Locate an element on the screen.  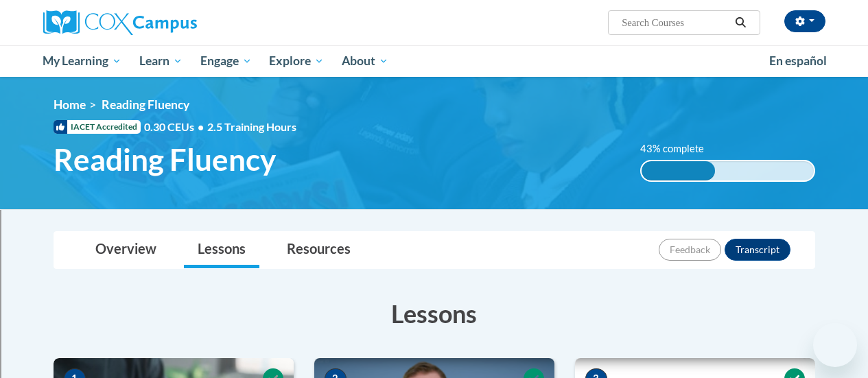
label: 43% complete is located at coordinates (680, 149).